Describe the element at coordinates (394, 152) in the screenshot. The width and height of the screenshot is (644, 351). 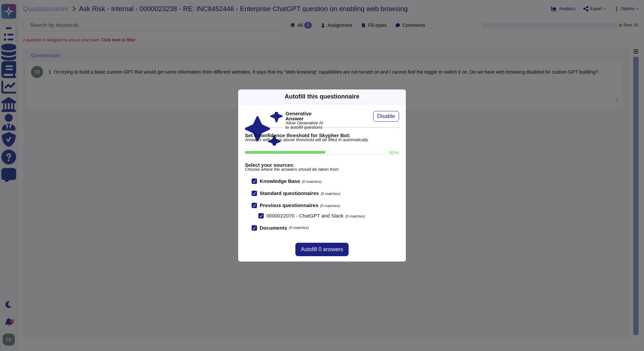
I see `label: 80 %` at that location.